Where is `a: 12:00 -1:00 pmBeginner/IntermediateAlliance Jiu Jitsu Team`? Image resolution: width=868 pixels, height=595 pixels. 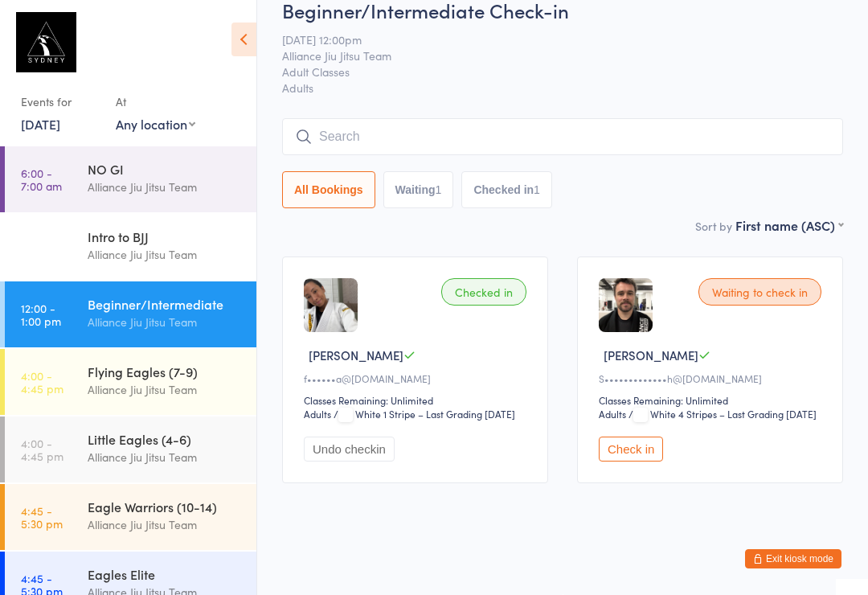 a: 12:00 -1:00 pmBeginner/IntermediateAlliance Jiu Jitsu Team is located at coordinates (130, 315).